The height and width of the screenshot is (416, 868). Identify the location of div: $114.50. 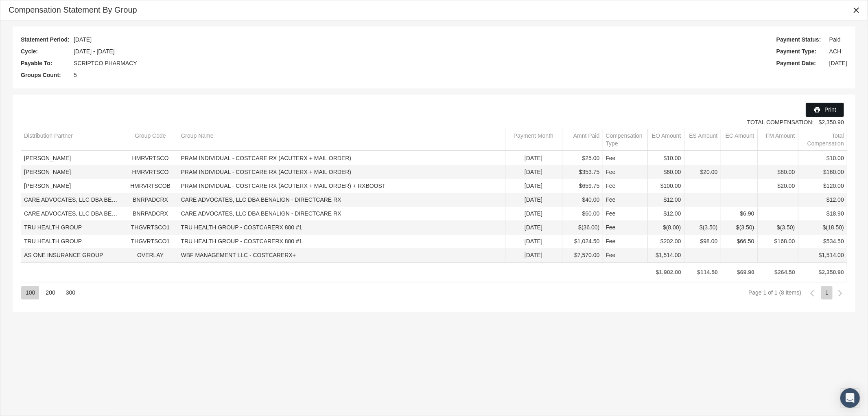
(703, 272).